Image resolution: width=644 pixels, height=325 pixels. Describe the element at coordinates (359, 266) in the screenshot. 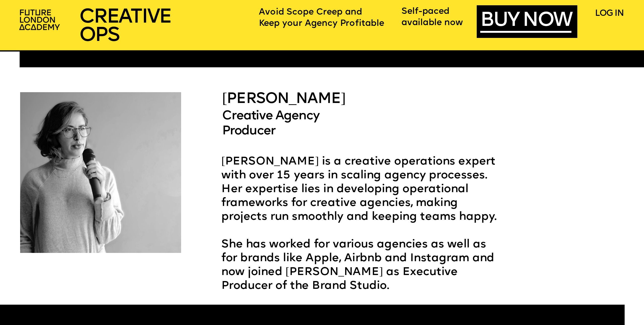

I see `span: She has worked for various agencies as well as for brands like Apple, Airbnb and Instagram and no...` at that location.